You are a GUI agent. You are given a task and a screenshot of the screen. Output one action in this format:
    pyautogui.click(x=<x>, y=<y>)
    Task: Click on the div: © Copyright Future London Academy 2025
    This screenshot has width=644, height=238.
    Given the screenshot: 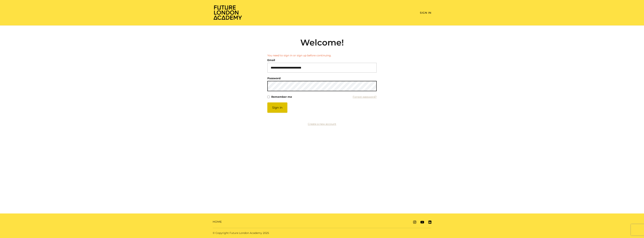 What is the action you would take?
    pyautogui.click(x=266, y=233)
    